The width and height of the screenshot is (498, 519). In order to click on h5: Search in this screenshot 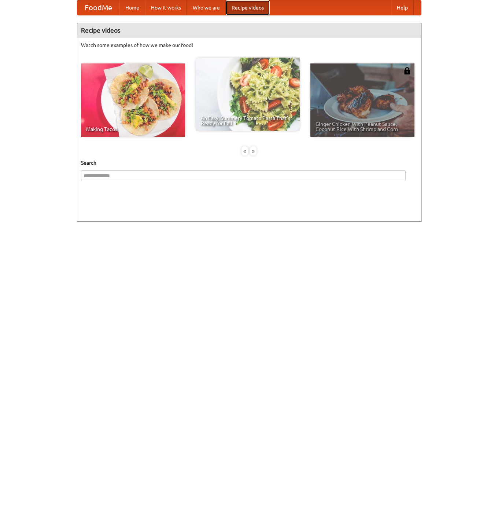, I will do `click(249, 163)`.